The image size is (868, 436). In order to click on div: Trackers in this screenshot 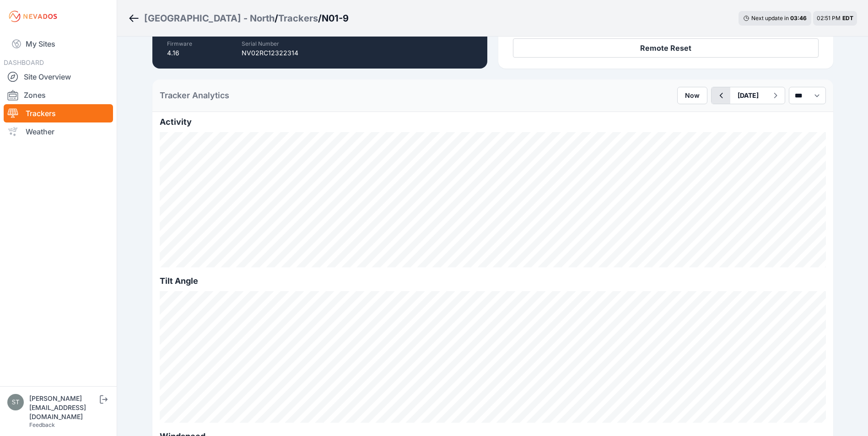, I will do `click(298, 18)`.